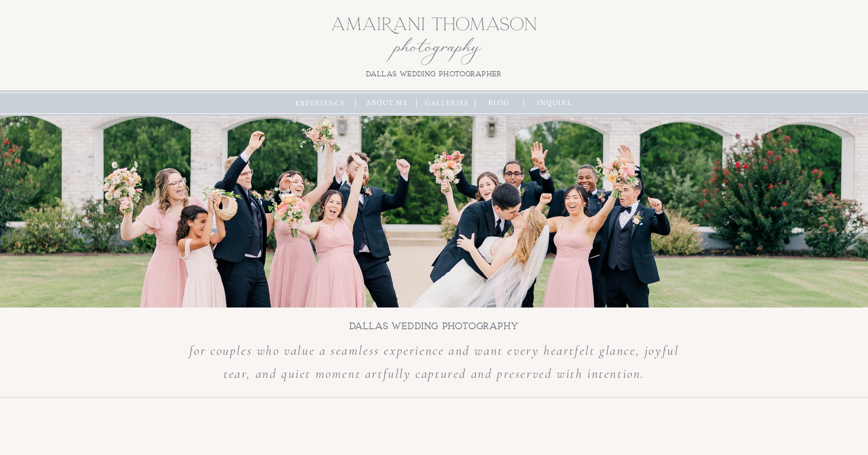 This screenshot has width=868, height=455. I want to click on h2: For couples who value a seamless experience and want every heartfelt glance, joyful tear, and qui..., so click(434, 366).